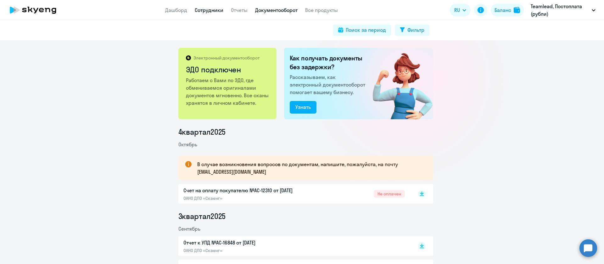 The image size is (604, 264). Describe the element at coordinates (560, 10) in the screenshot. I see `p: Teamlead, Постоплата (рубли)` at that location.